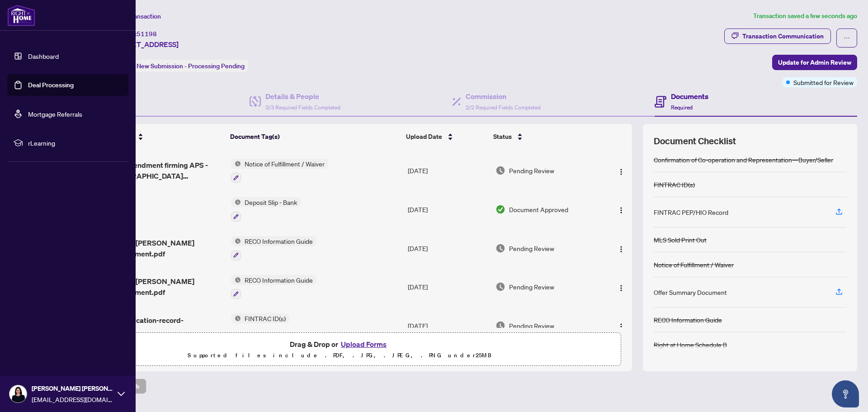  Describe the element at coordinates (503, 107) in the screenshot. I see `span: 2/2 Required Fields Completed` at that location.